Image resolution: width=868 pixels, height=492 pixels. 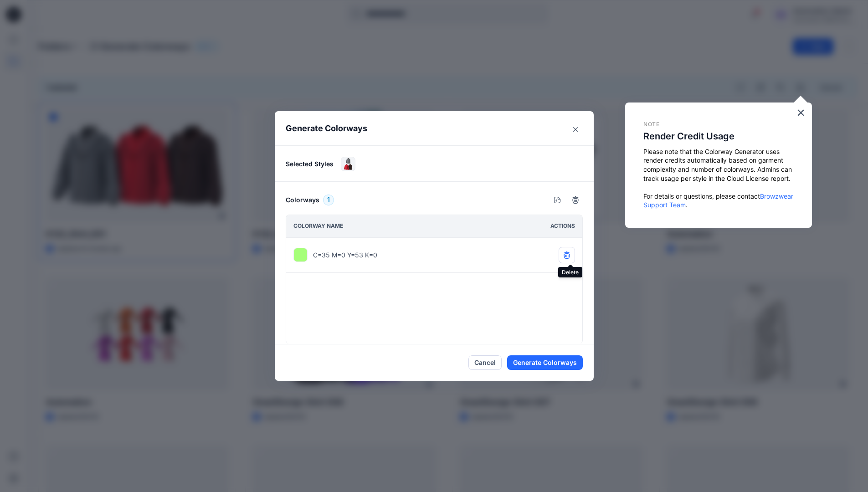 What do you see at coordinates (719, 124) in the screenshot?
I see `p: Note` at bounding box center [719, 124].